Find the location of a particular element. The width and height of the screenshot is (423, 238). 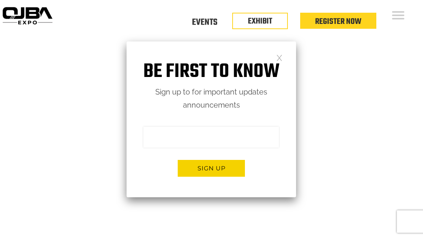

p: Sign up to for important updates announcements is located at coordinates (211, 99).